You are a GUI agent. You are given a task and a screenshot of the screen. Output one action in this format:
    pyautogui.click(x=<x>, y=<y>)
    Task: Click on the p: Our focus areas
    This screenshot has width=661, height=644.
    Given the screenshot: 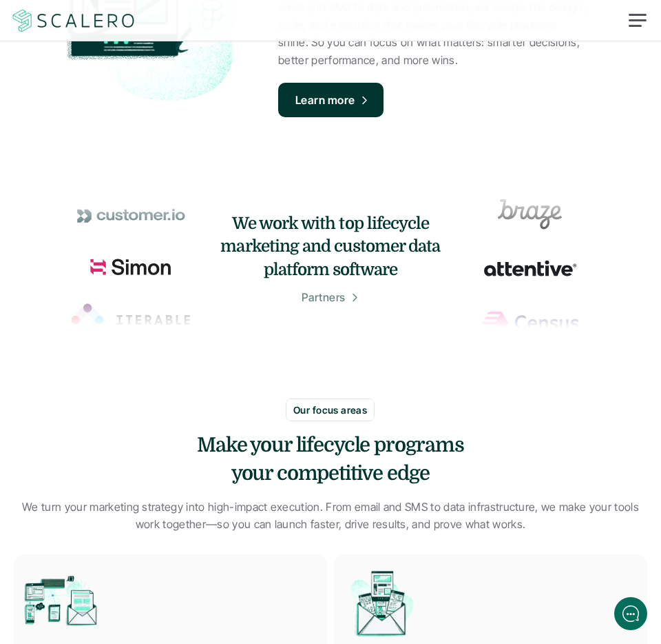 What is the action you would take?
    pyautogui.click(x=330, y=410)
    